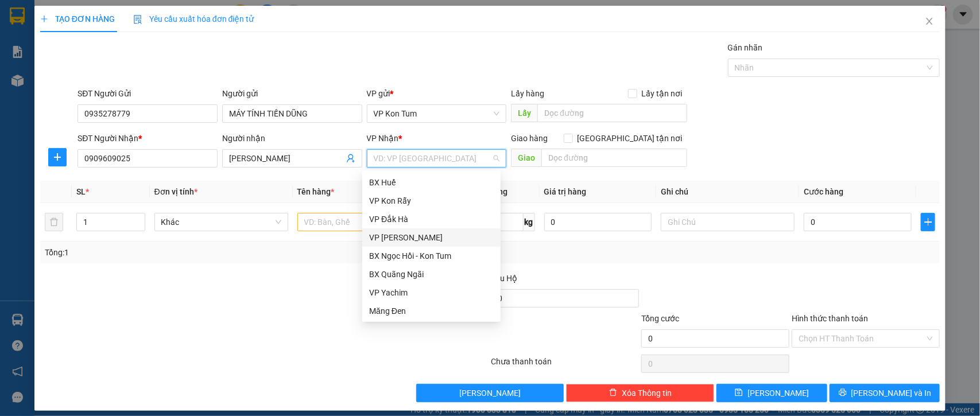  I want to click on span: Tên hàng, so click(316, 192).